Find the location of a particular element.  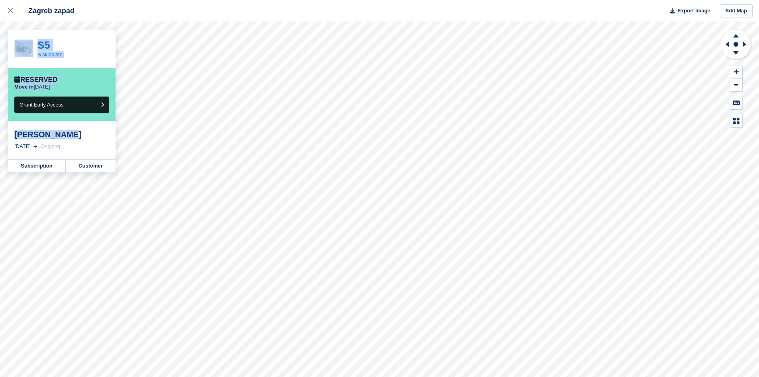

a: Edit Map is located at coordinates (736, 11).